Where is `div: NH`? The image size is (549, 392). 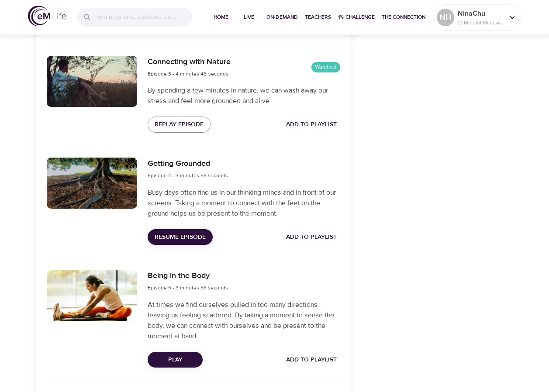 div: NH is located at coordinates (446, 17).